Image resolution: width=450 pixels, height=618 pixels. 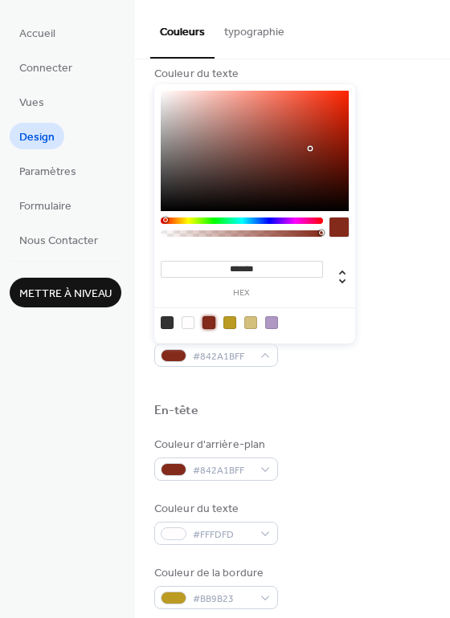 I want to click on div: rgb(175, 152, 196), so click(x=271, y=323).